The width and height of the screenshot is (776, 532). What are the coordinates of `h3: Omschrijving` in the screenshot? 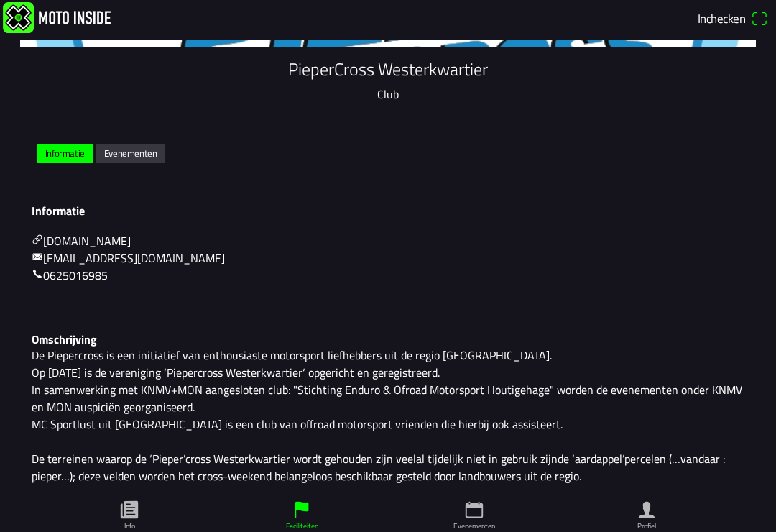 It's located at (388, 339).